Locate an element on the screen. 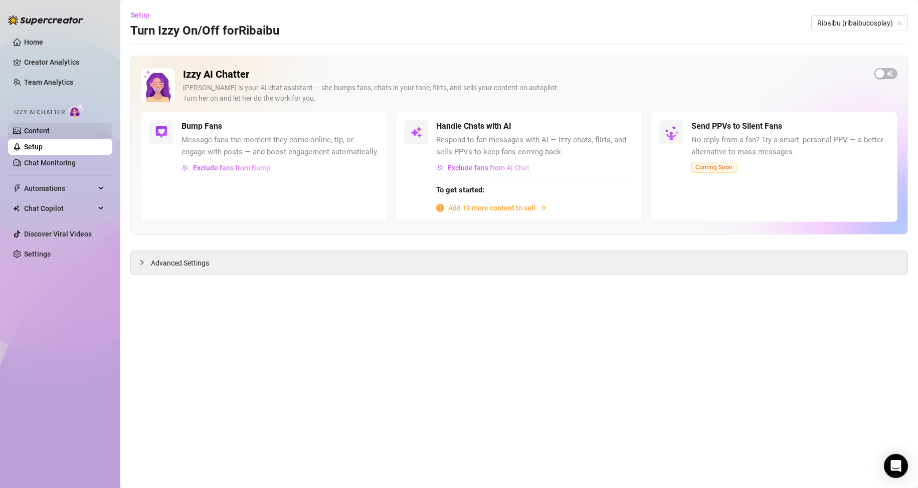  span: Ribaibu (ribaibucosplay) is located at coordinates (859, 23).